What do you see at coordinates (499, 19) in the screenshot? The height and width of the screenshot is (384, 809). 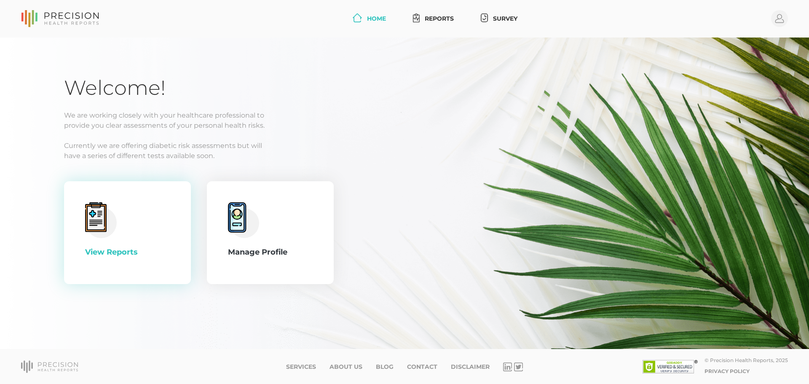 I see `a: Survey` at bounding box center [499, 19].